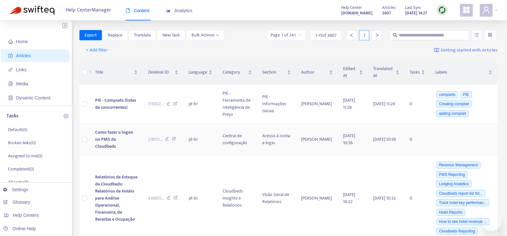 Image resolution: width=507 pixels, height=236 pixels. What do you see at coordinates (436, 50) in the screenshot?
I see `img: image-link` at bounding box center [436, 50].